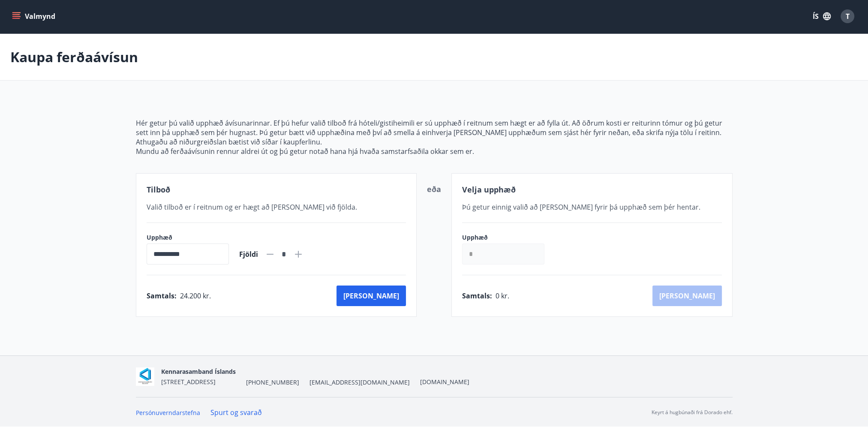  What do you see at coordinates (434, 151) in the screenshot?
I see `p: Mundu að ferðaávísunin rennur aldrei út og þú getur notað hana hjá hvaða samstarfsaðila okkar sem...` at bounding box center [434, 151].